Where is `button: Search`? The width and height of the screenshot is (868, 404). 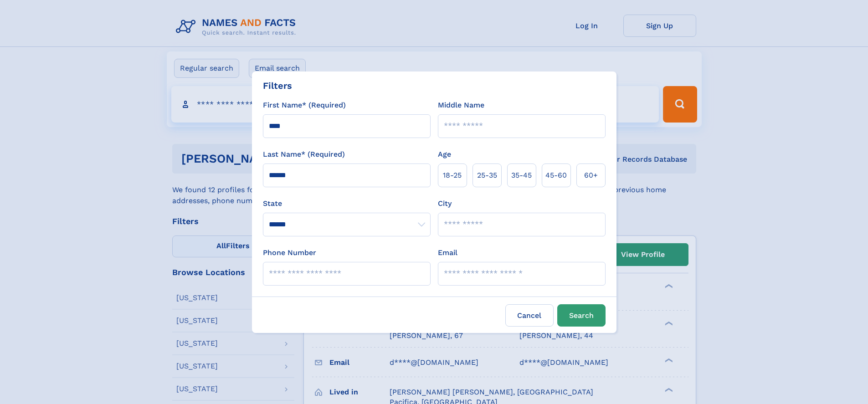 button: Search is located at coordinates (582, 315).